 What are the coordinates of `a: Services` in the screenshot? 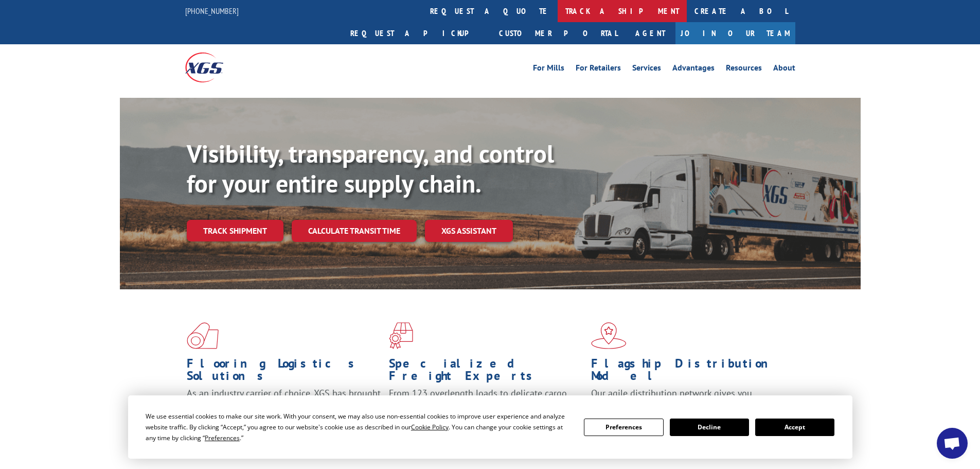 It's located at (647, 70).